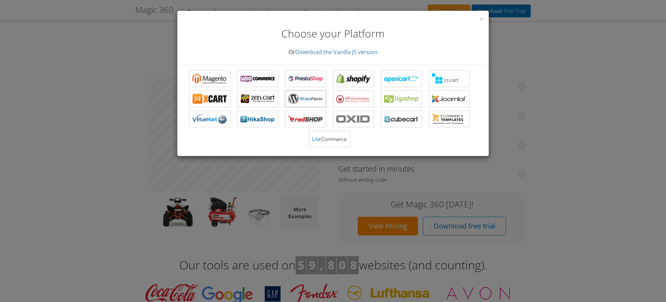 This screenshot has width=666, height=302. Describe the element at coordinates (482, 19) in the screenshot. I see `button: Close` at that location.